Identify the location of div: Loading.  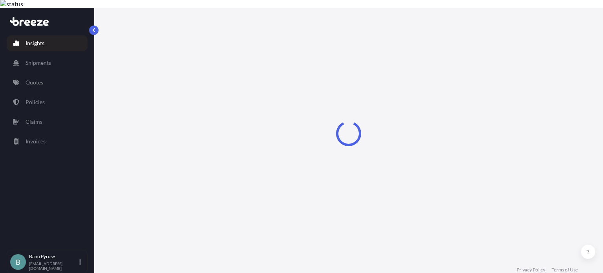
(349, 133).